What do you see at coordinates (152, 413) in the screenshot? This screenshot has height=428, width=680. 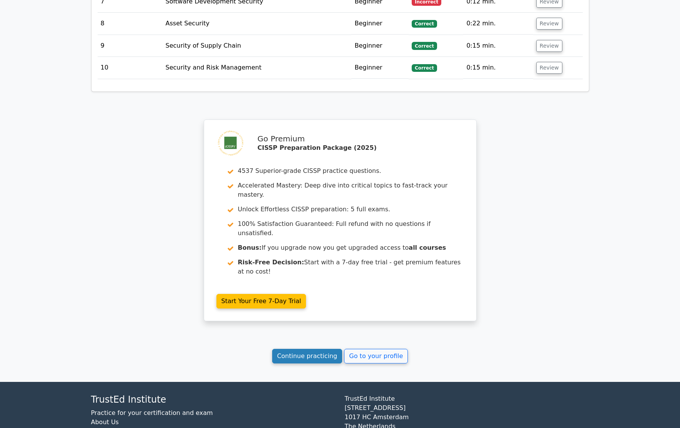 I see `a: Practice for your certification and exam` at bounding box center [152, 413].